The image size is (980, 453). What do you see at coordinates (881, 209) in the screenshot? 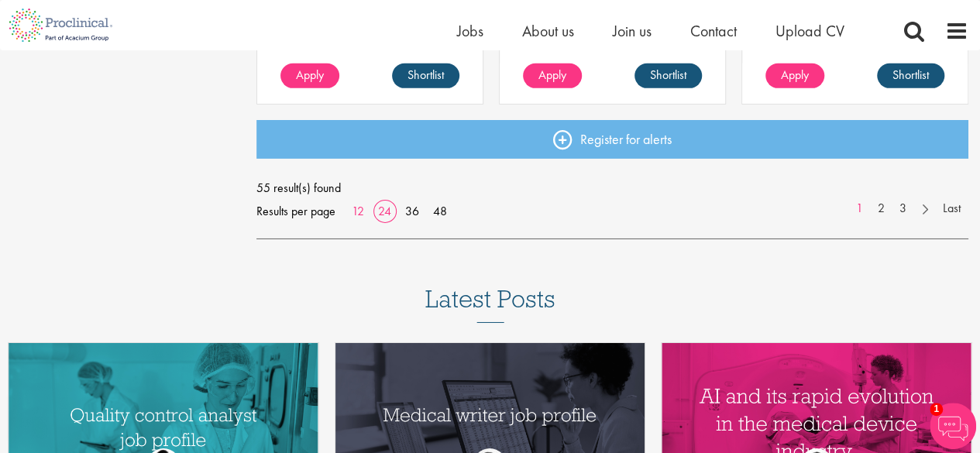
I see `a: 2` at bounding box center [881, 209].